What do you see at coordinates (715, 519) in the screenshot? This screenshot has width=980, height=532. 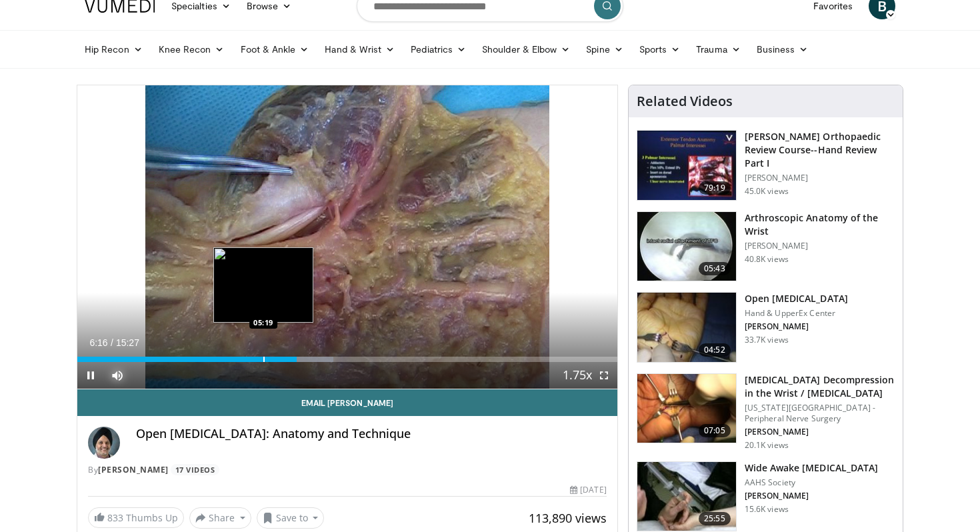 I see `span: 25:55` at bounding box center [715, 519].